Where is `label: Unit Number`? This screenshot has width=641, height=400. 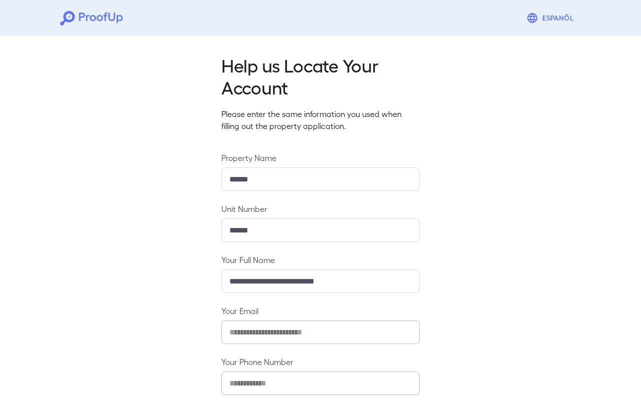
label: Unit Number is located at coordinates (320, 209).